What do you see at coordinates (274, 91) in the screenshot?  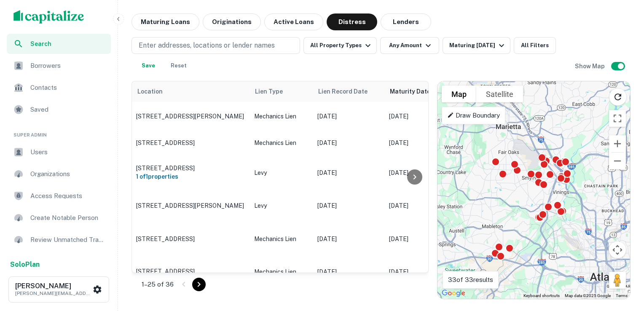 I see `span: Lien Type` at bounding box center [274, 91].